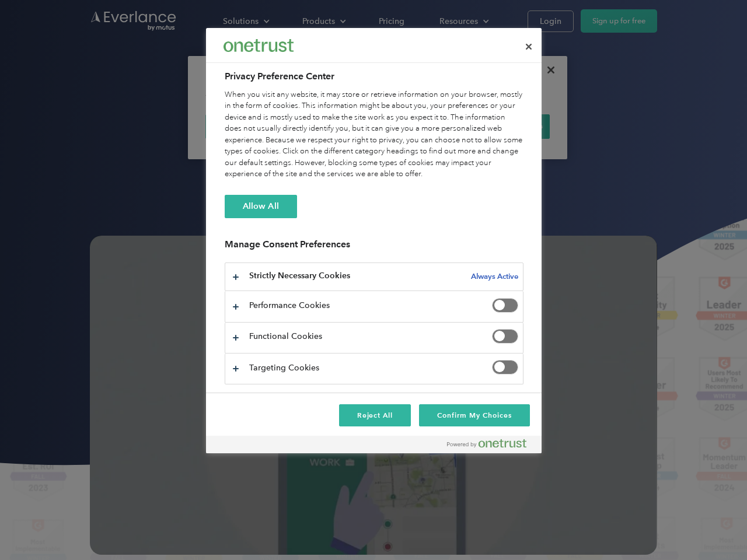 This screenshot has width=747, height=560. I want to click on button: Reject All, so click(375, 415).